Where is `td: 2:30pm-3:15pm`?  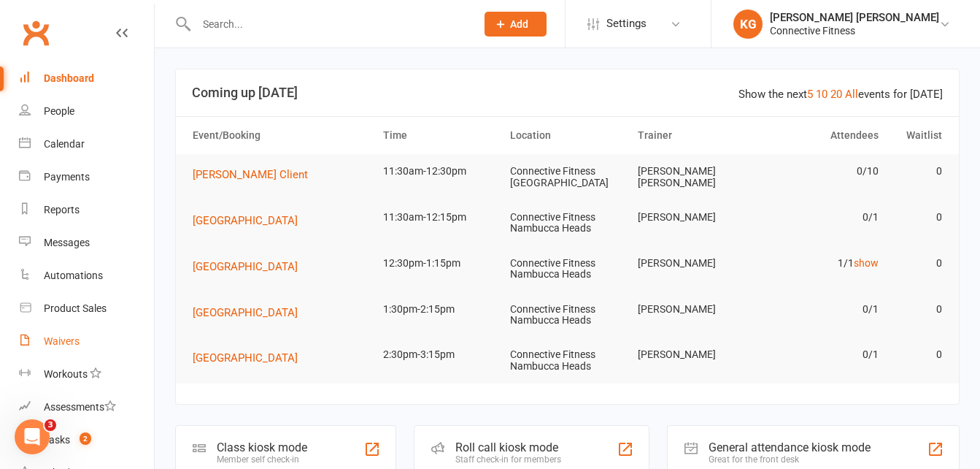
td: 2:30pm-3:15pm is located at coordinates (440, 354).